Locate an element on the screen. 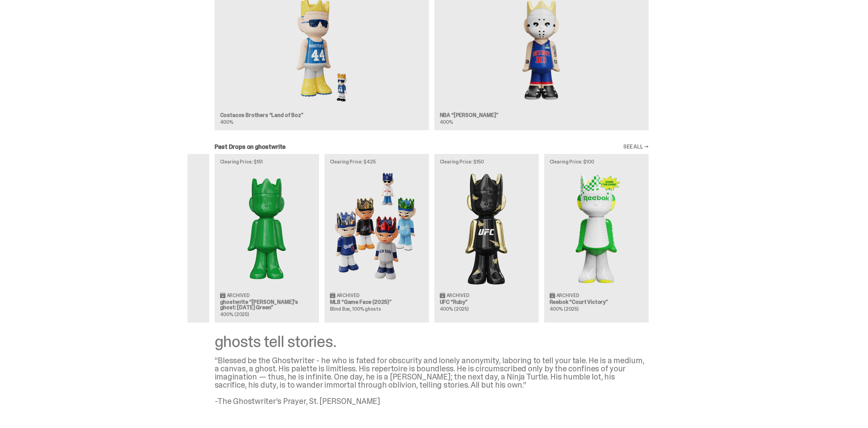  h3: Costacos Brothers “Land of Boz” is located at coordinates (322, 115).